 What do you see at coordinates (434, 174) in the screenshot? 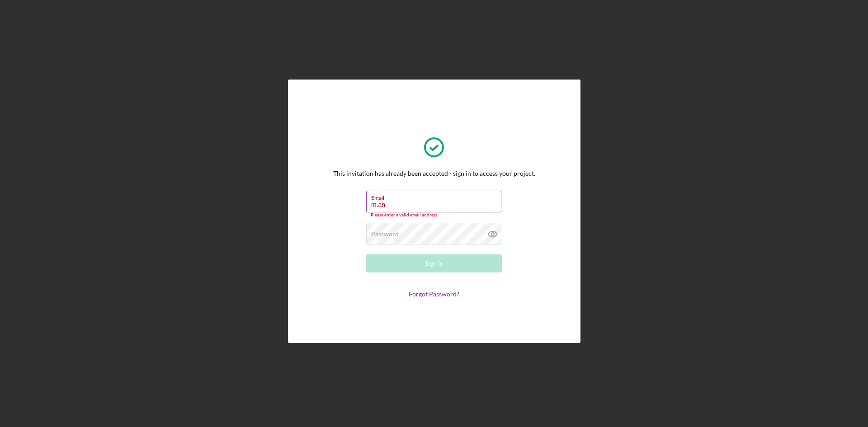
I see `div: This invitation has already been accepted - sign in to access your project.` at bounding box center [434, 174].